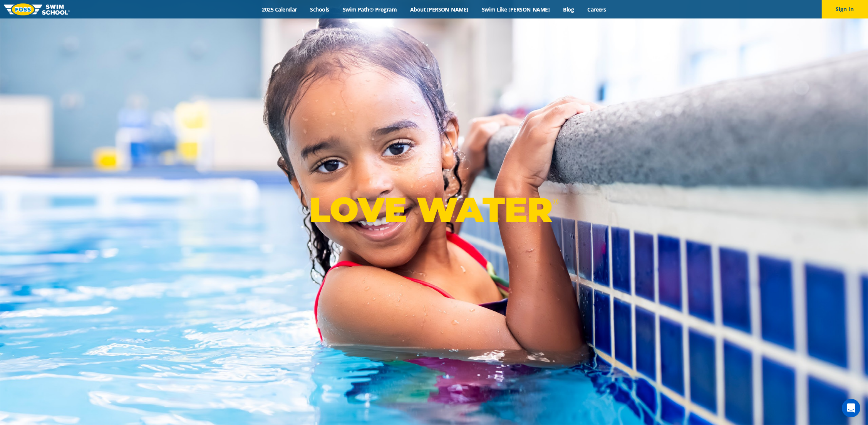  What do you see at coordinates (370, 9) in the screenshot?
I see `a: Swim Path® Program` at bounding box center [370, 9].